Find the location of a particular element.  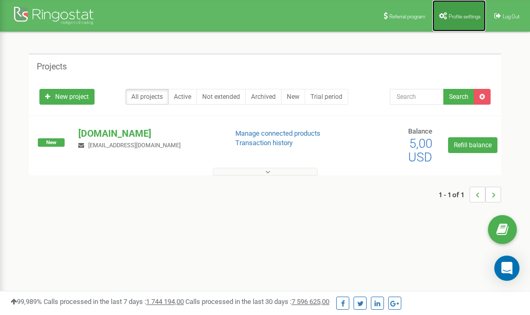

a: New project is located at coordinates (67, 97).